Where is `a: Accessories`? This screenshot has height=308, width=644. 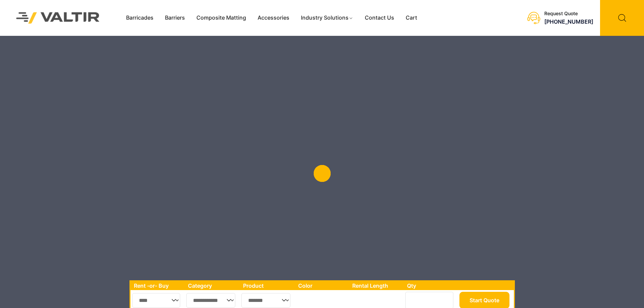 a: Accessories is located at coordinates (273, 18).